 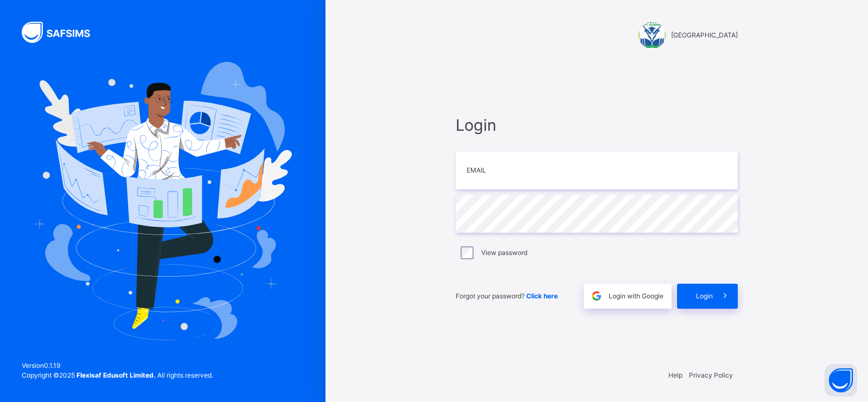 I want to click on span: Forgot your password?, so click(x=507, y=296).